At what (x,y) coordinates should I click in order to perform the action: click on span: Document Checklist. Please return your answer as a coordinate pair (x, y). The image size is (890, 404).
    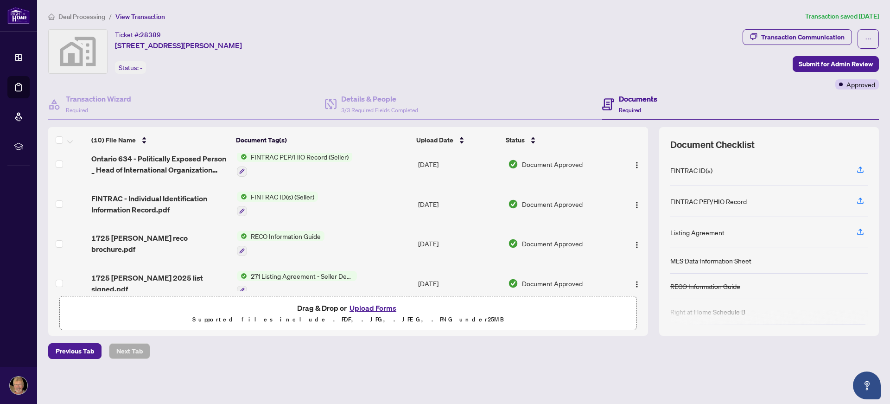
    Looking at the image, I should click on (712, 145).